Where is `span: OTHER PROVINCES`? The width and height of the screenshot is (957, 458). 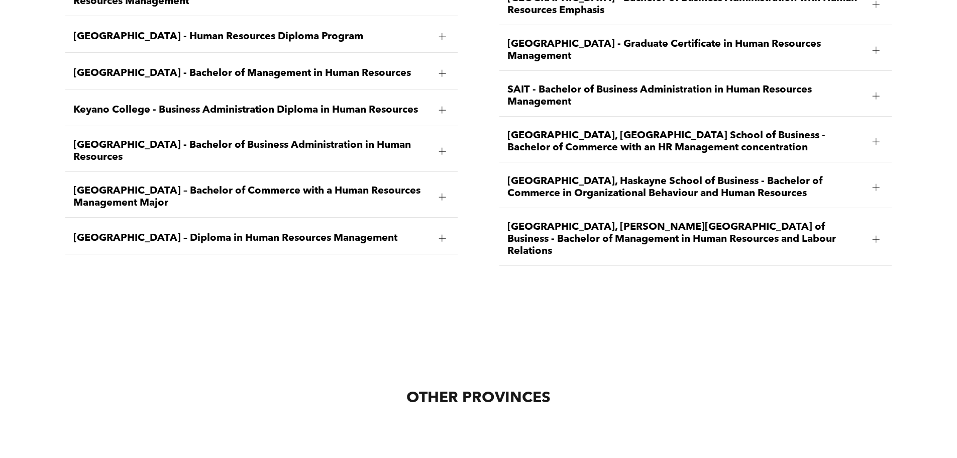 span: OTHER PROVINCES is located at coordinates (478, 398).